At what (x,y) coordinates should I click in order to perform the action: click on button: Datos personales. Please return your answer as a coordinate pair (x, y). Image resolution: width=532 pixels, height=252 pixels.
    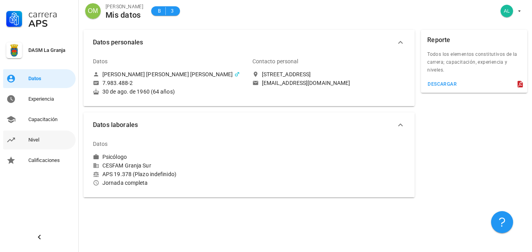
    Looking at the image, I should click on (249, 43).